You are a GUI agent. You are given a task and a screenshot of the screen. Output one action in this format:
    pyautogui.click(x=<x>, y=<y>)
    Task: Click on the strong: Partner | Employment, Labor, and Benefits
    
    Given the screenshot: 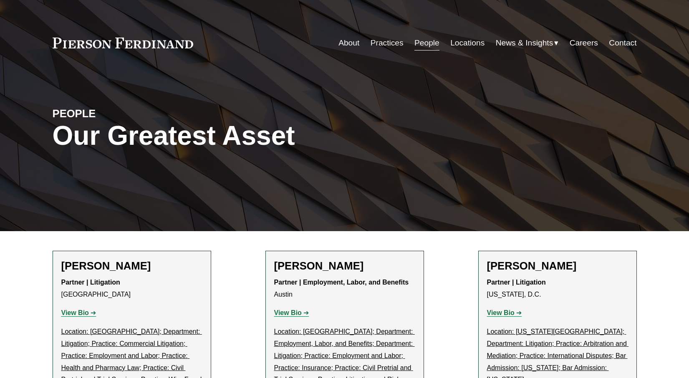 What is the action you would take?
    pyautogui.click(x=341, y=282)
    